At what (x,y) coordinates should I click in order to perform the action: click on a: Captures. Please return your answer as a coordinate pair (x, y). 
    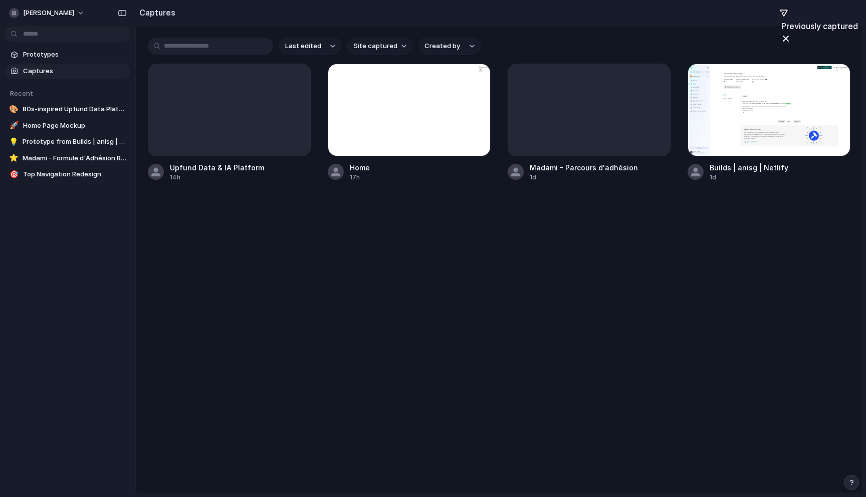
    Looking at the image, I should click on (68, 71).